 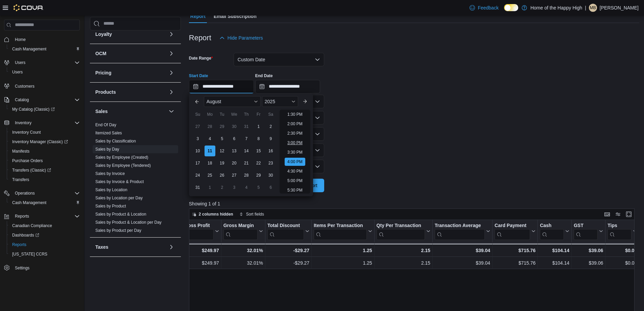 I want to click on div: $249.97, so click(x=201, y=263).